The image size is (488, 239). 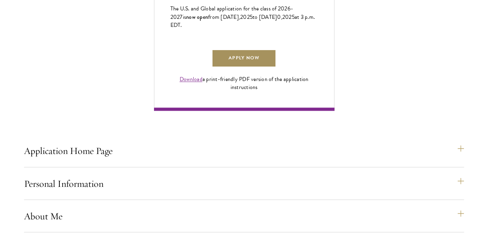 What do you see at coordinates (244, 83) in the screenshot?
I see `div: a print-friendly PDF version of the application instructions` at bounding box center [244, 83].